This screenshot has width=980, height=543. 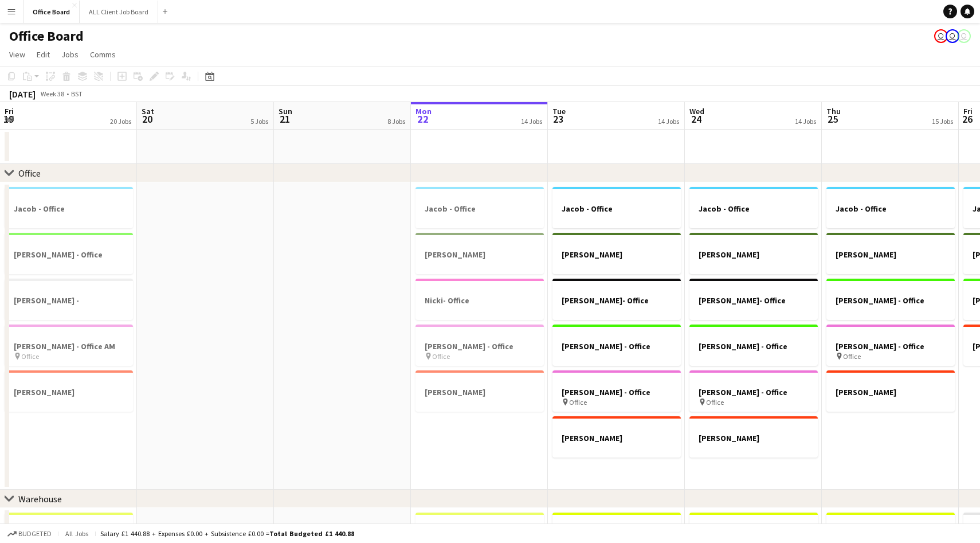 What do you see at coordinates (17, 54) in the screenshot?
I see `span: View` at bounding box center [17, 54].